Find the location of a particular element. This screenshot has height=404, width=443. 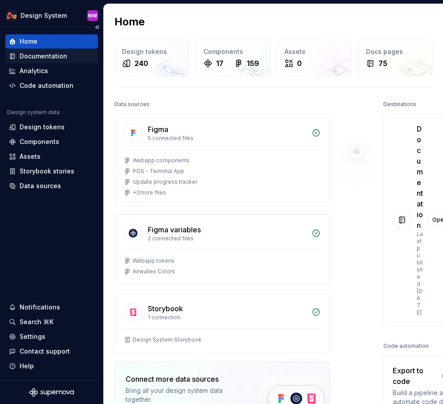

div: Help is located at coordinates (27, 366).